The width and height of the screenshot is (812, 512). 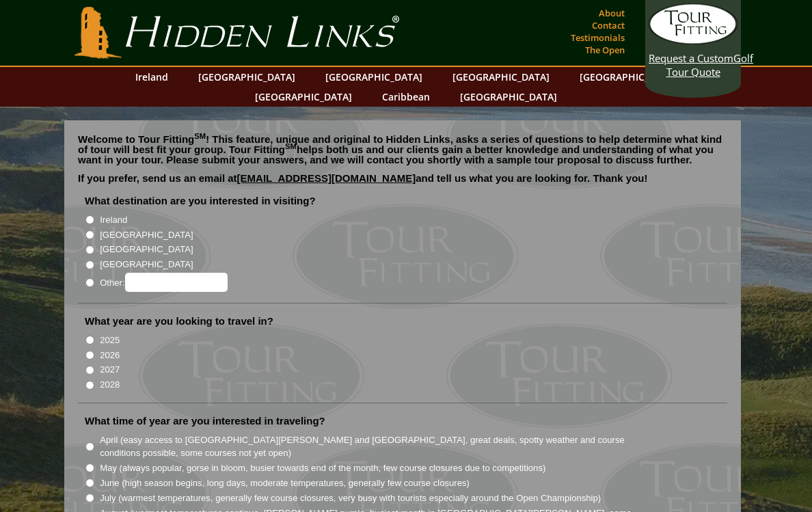 I want to click on label: 2027, so click(x=109, y=369).